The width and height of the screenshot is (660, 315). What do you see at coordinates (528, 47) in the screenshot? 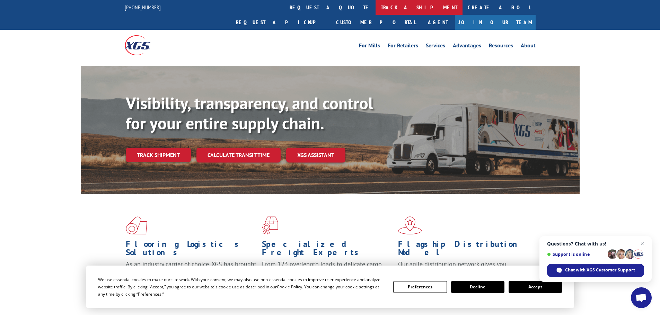
I see `a: About` at bounding box center [528, 47].